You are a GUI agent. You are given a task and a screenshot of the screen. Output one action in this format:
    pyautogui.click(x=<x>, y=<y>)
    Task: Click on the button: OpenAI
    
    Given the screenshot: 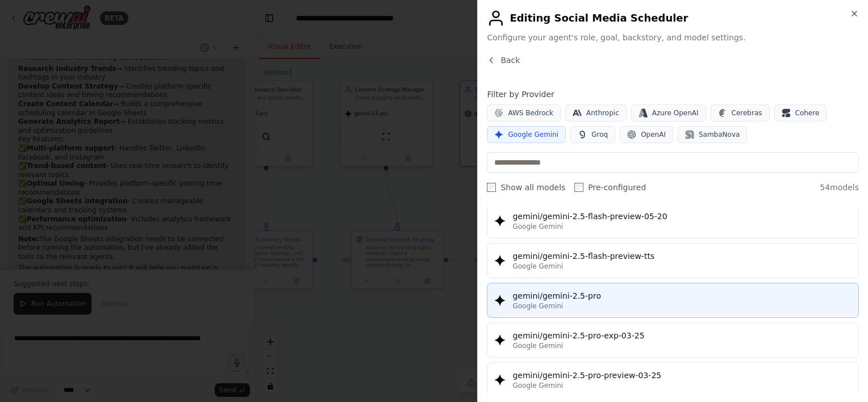 What is the action you would take?
    pyautogui.click(x=646, y=135)
    